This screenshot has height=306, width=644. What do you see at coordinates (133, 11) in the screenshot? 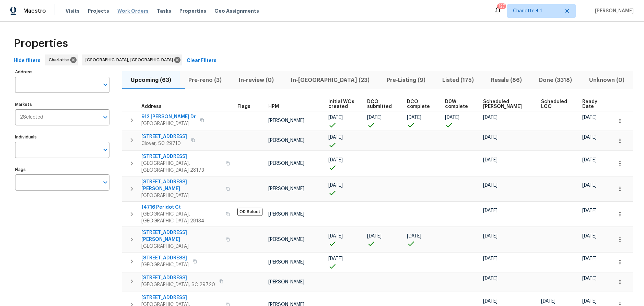
I see `span: Work Orders` at bounding box center [133, 11].